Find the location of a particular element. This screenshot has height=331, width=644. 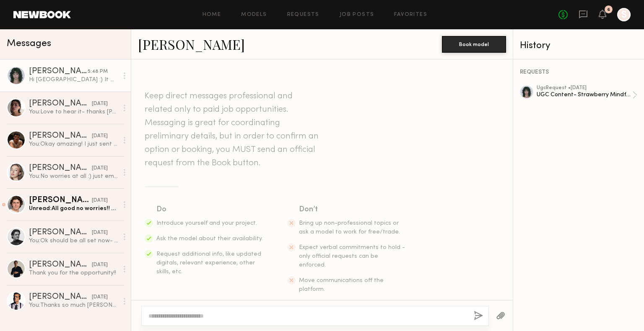

div: Thank you for the opportunity!! is located at coordinates (74, 273).